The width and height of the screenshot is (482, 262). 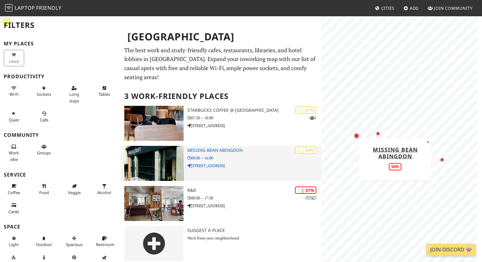 I want to click on p: 08:00 – 17:30, so click(x=254, y=198).